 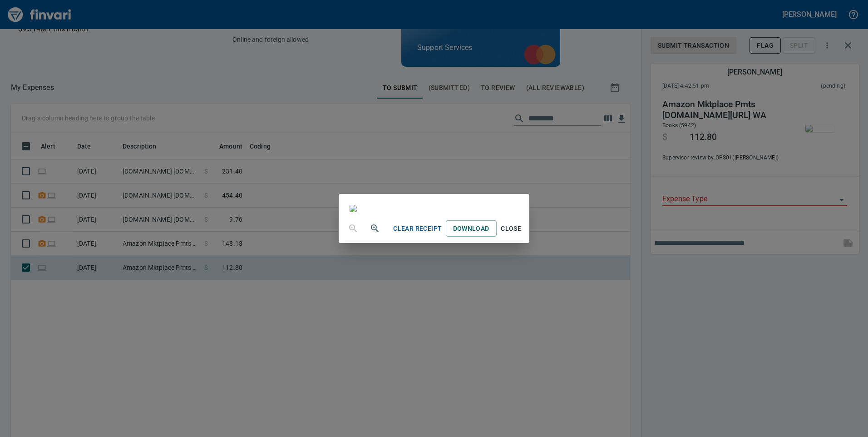 I want to click on span: Clear Receipt, so click(x=418, y=229).